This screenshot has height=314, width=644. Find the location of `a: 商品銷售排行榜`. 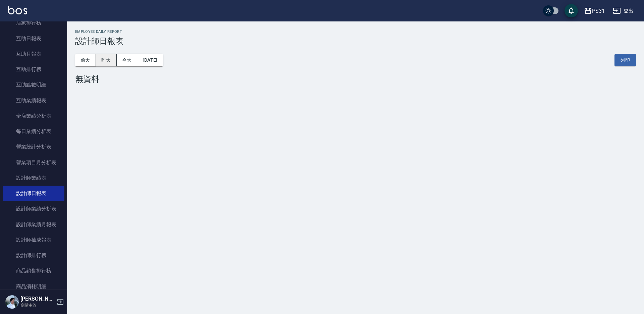

a: 商品銷售排行榜 is located at coordinates (33, 271).